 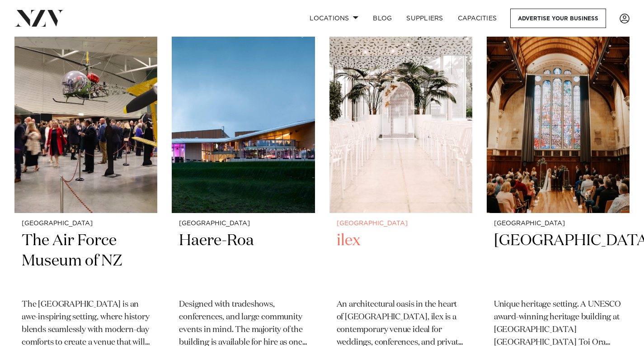 What do you see at coordinates (558, 18) in the screenshot?
I see `a: Advertise your business` at bounding box center [558, 18].